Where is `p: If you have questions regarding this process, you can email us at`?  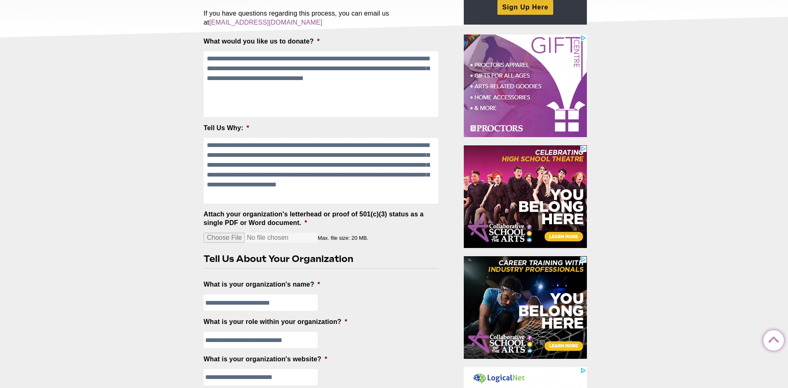 p: If you have questions regarding this process, you can email us at is located at coordinates (324, 18).